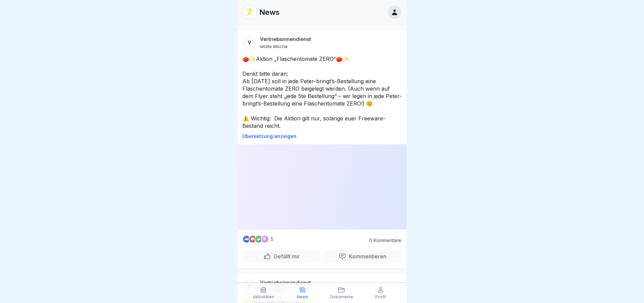 This screenshot has height=303, width=644. What do you see at coordinates (274, 46) in the screenshot?
I see `p: letzte Woche` at bounding box center [274, 46].